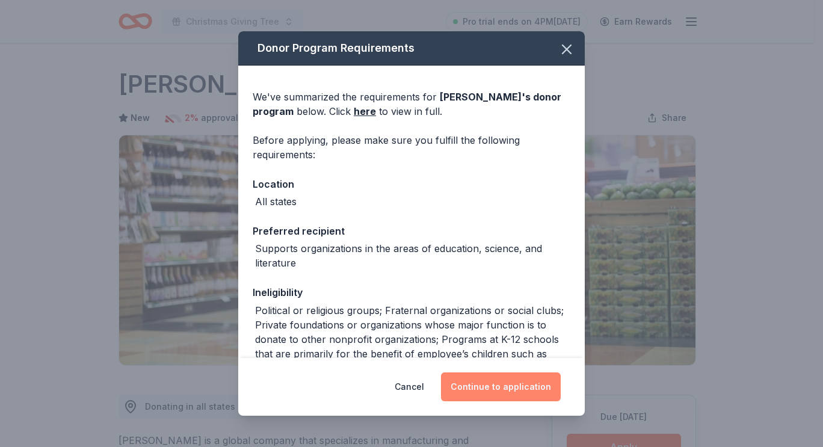 This screenshot has height=447, width=823. Describe the element at coordinates (413, 256) in the screenshot. I see `div: Supports organizations in the areas of education, science, and literature` at that location.